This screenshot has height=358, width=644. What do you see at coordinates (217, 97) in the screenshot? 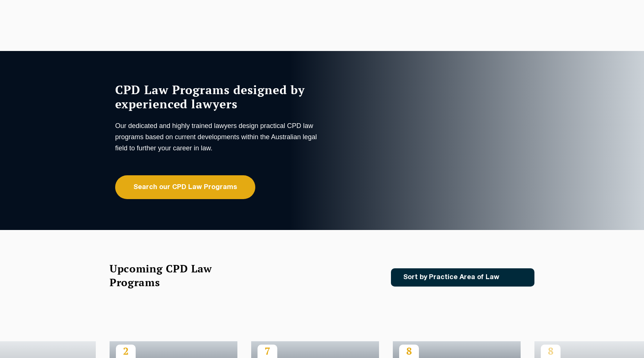
I see `h1: CPD Law Programs designed by experienced lawyers` at bounding box center [217, 97].